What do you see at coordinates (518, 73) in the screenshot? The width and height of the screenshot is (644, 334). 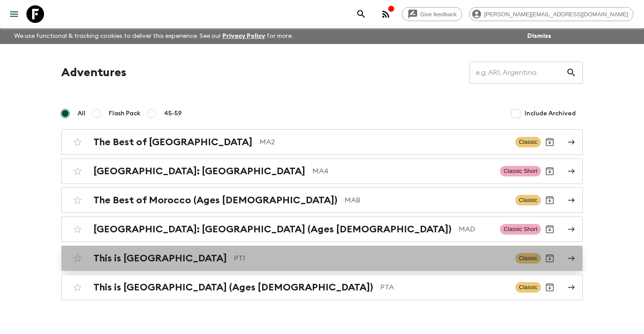 I see `input: e.g. AR1, Argentina` at bounding box center [518, 73].